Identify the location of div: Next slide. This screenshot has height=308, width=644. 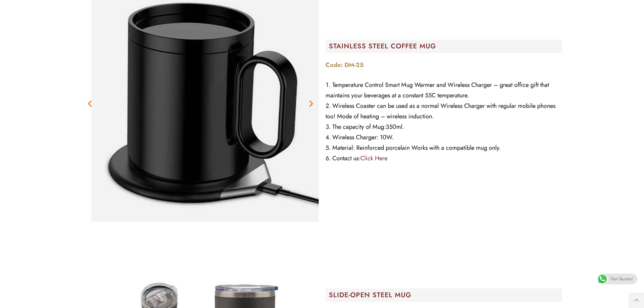
(311, 104).